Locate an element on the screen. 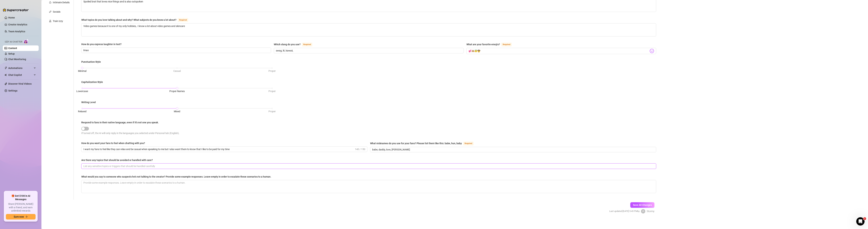  span: experiment is located at coordinates (50, 21).